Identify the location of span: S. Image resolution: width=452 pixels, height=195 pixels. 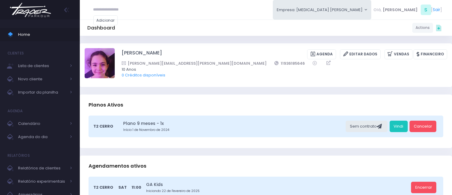
(426, 10).